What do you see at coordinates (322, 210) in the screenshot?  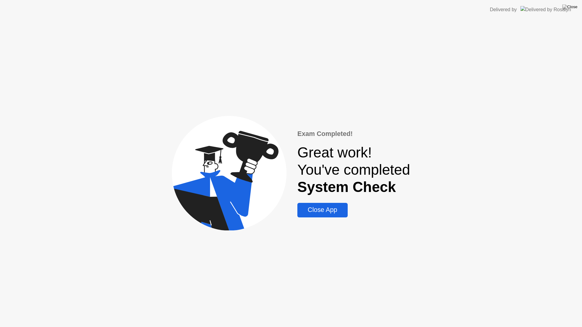 I see `div: Close App` at bounding box center [322, 210].